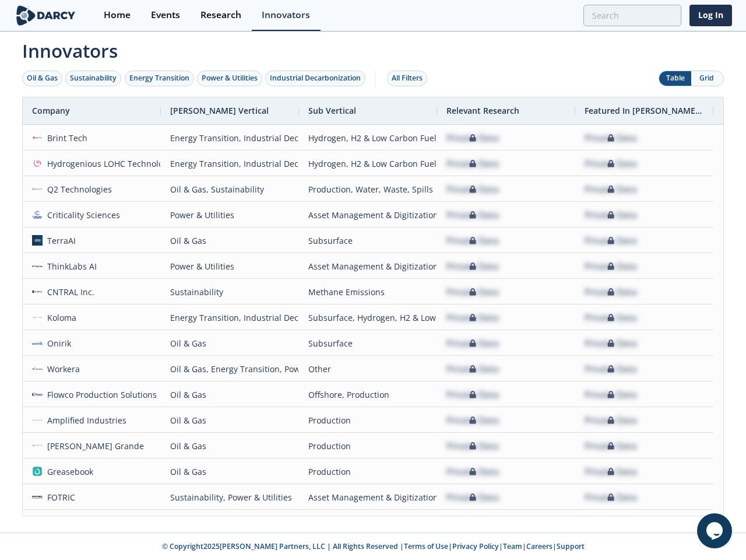 Image resolution: width=746 pixels, height=560 pixels. What do you see at coordinates (74, 522) in the screenshot?
I see `div: Atomic47 Labs` at bounding box center [74, 522].